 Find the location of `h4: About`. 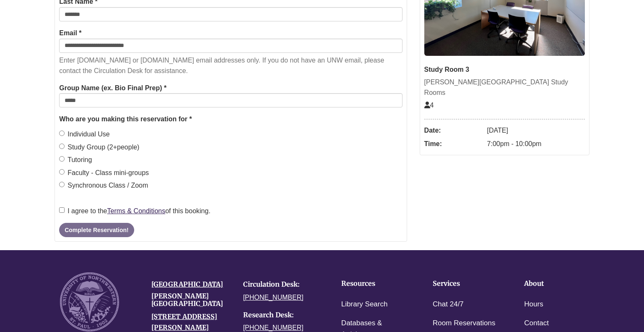

h4: About is located at coordinates (557, 284).